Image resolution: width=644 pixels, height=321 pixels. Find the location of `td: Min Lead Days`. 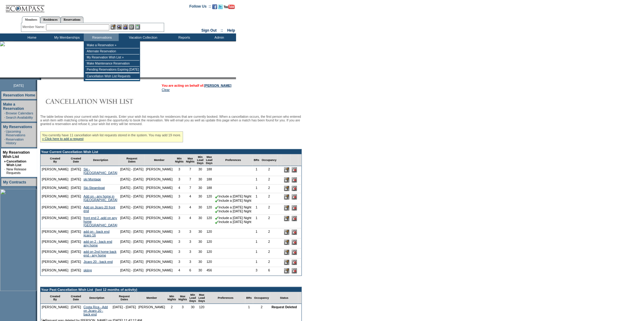

td: Min Lead Days is located at coordinates (193, 298).